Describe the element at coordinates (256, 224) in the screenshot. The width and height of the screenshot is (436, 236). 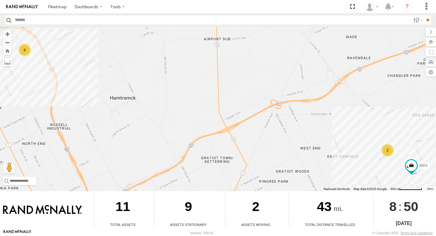
I see `div: Assets Moving` at that location.